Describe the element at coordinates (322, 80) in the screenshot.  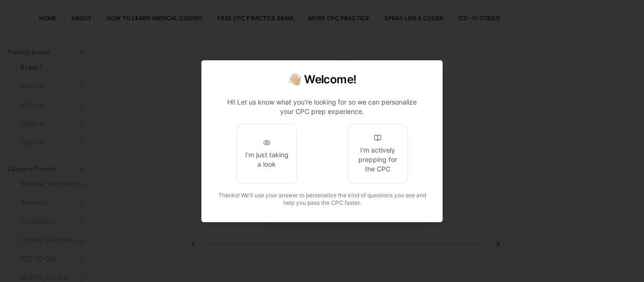
I see `h2: 👋🏼 Welcome!` at that location.